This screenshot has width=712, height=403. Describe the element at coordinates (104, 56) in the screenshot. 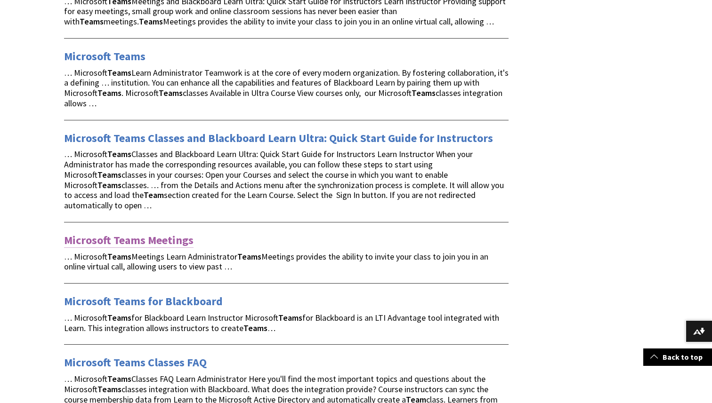

I see `a: Microsoft Teams` at that location.